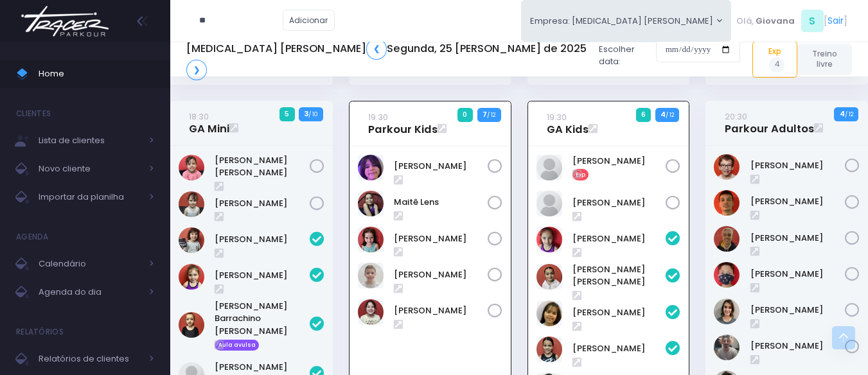  Describe the element at coordinates (306, 114) in the screenshot. I see `strong: 3` at that location.